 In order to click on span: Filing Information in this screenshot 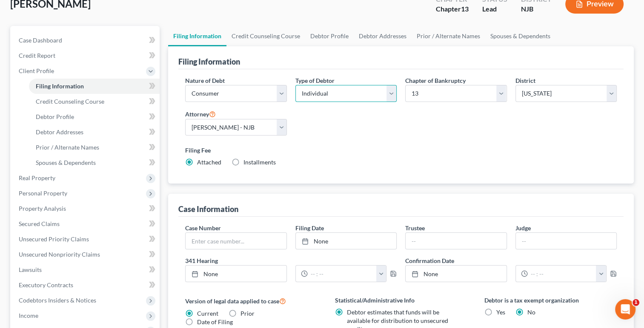, I will do `click(59, 86)`.